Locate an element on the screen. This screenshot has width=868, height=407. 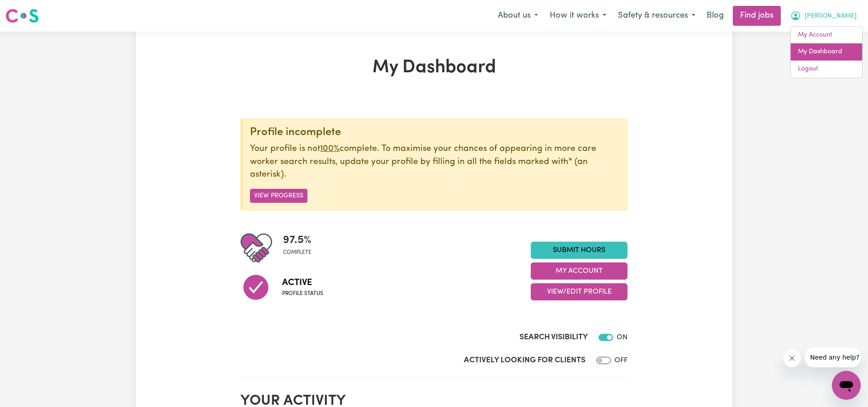
h1: My Dashboard is located at coordinates (434, 68).